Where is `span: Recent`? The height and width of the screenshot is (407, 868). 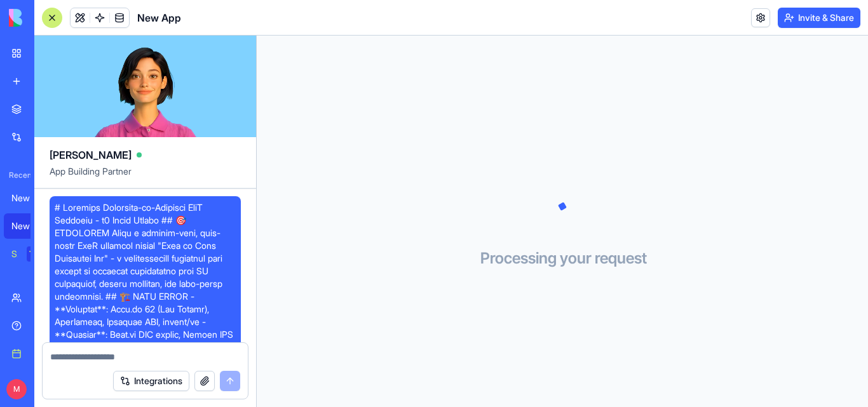 span: Recent is located at coordinates (17, 175).